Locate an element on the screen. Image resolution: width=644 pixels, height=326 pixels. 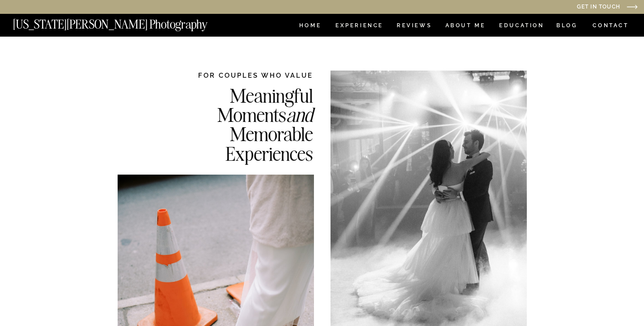
h2: Get in Touch is located at coordinates (553, 7).